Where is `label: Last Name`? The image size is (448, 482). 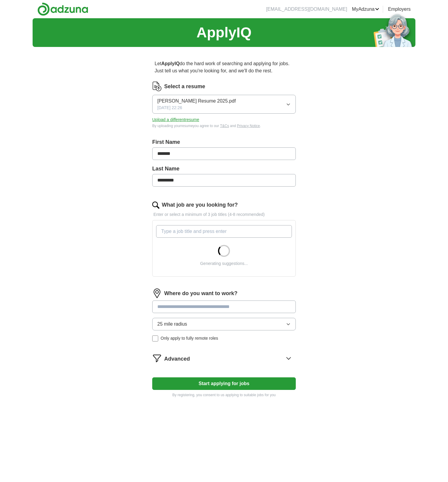 label: Last Name is located at coordinates (224, 169).